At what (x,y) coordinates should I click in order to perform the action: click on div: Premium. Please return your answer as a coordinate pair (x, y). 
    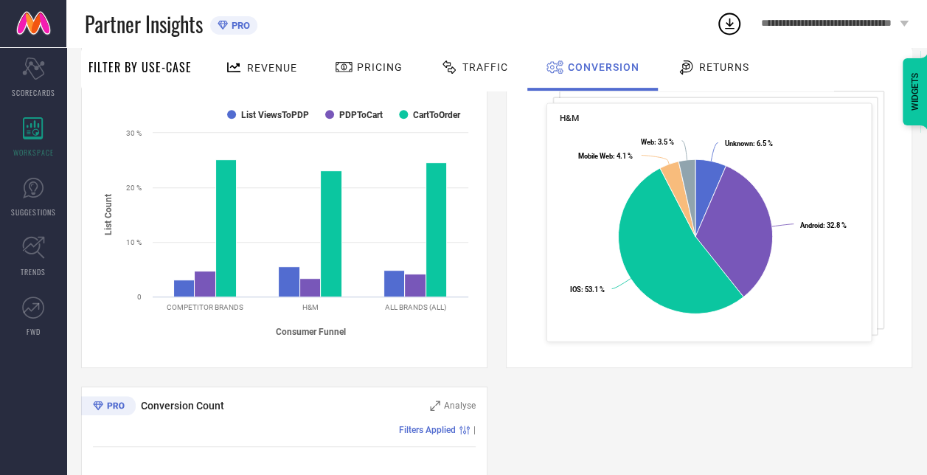
    Looking at the image, I should click on (108, 407).